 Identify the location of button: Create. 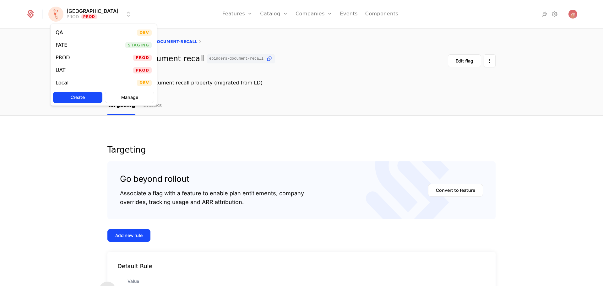
(78, 97).